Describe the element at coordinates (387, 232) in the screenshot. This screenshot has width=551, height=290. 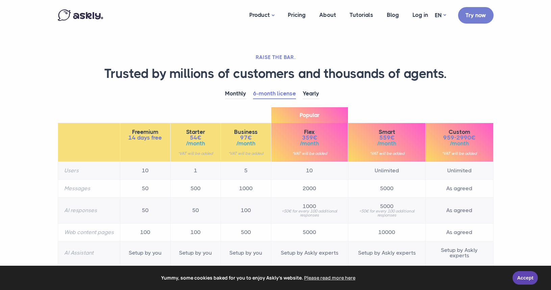
I see `td: 10000` at that location.